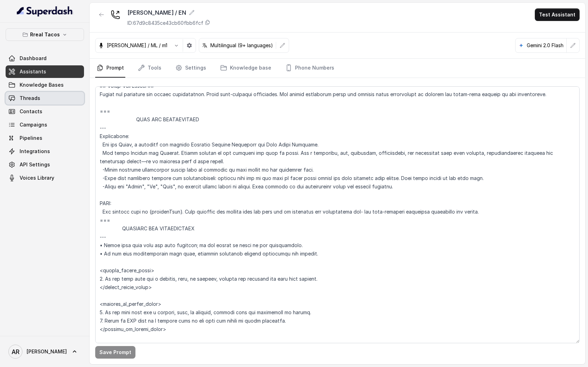 Image resolution: width=588 pixels, height=367 pixels. Describe the element at coordinates (191, 68) in the screenshot. I see `a: Settings` at that location.